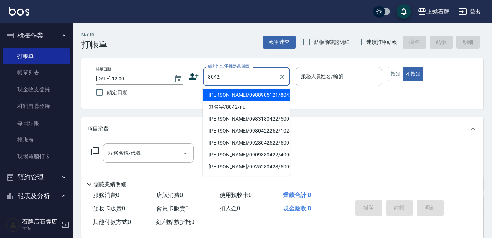 The image size is (492, 238). Describe the element at coordinates (19, 11) in the screenshot. I see `img: Logo` at that location.